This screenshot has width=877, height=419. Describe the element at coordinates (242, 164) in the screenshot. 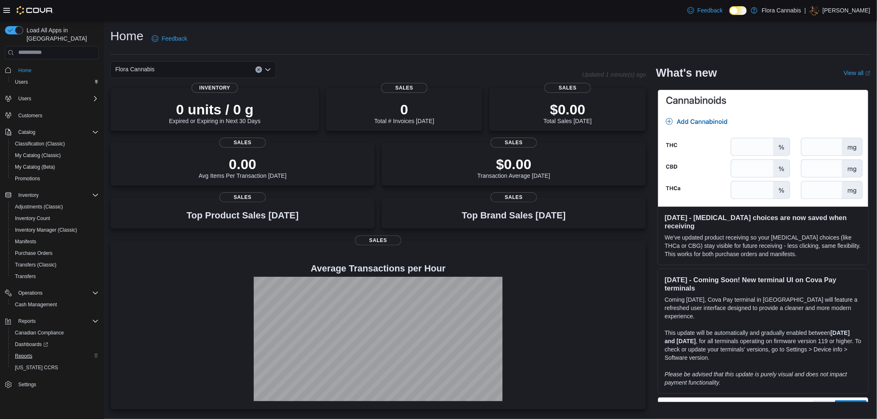

I see `p: 0.00` at that location.